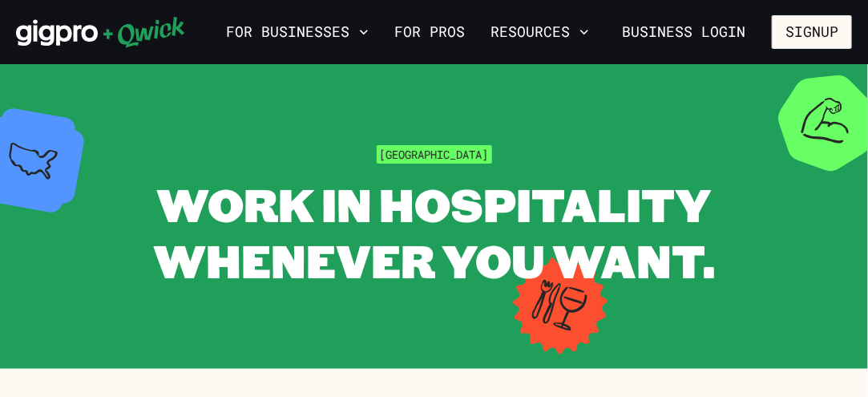 The height and width of the screenshot is (397, 868). I want to click on a: Business Login, so click(684, 32).